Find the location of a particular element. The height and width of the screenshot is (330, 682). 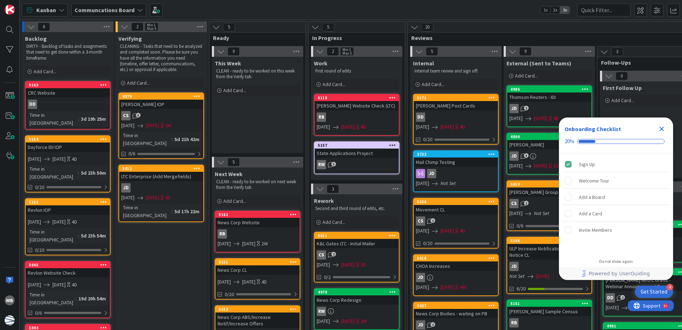

div: 5012 is located at coordinates (161, 168).